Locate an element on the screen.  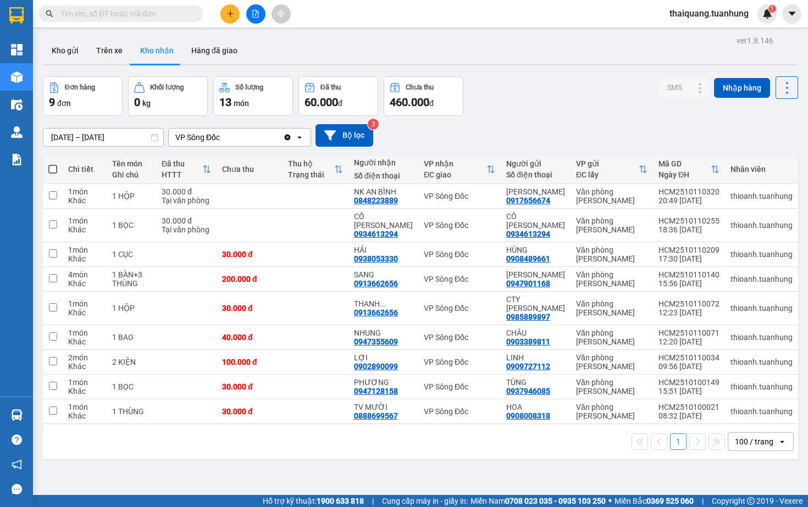
span: file-add is located at coordinates (256, 14).